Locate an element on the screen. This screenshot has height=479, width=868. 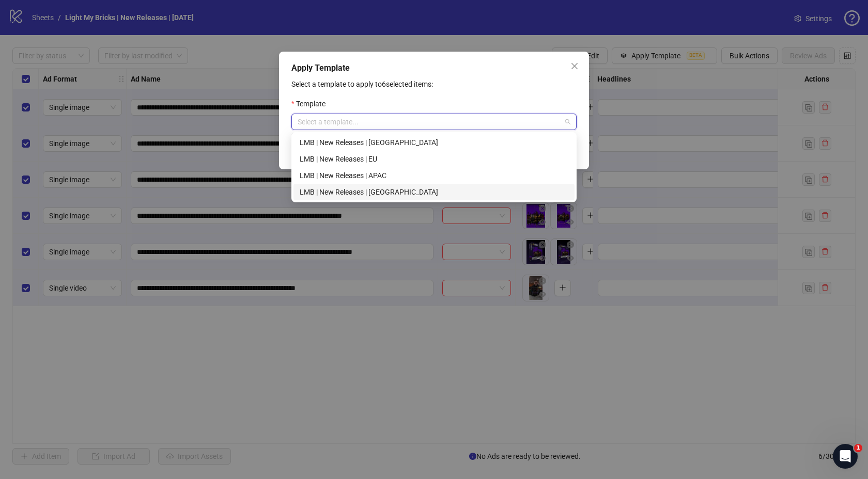
p: Select a template to apply to 6 selected items: is located at coordinates (434, 84).